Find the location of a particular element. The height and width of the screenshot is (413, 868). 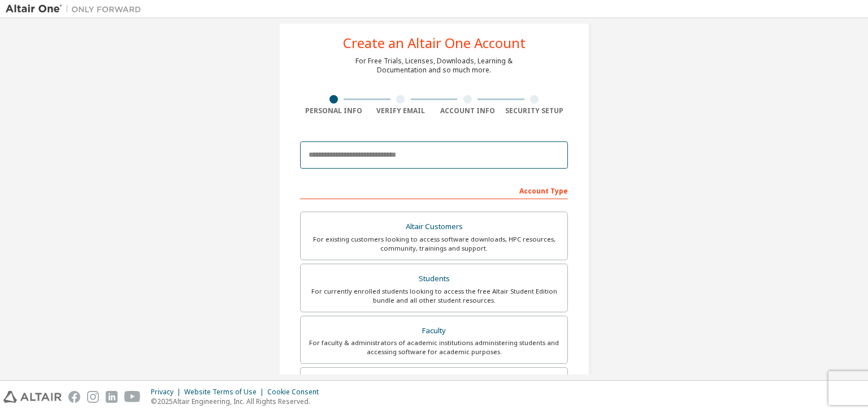

div: Faculty is located at coordinates (434, 331).